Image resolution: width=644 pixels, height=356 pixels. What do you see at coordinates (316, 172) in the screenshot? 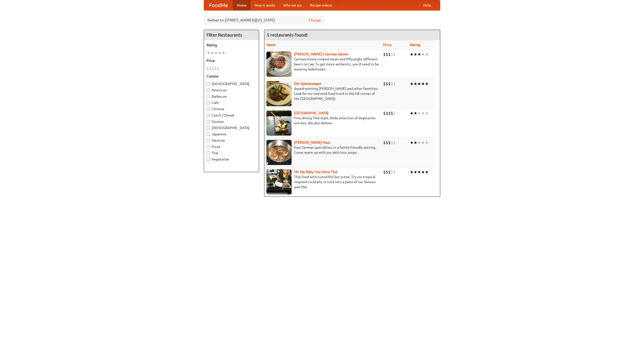
I see `b: Hit Me Baby One More Thai` at bounding box center [316, 172].